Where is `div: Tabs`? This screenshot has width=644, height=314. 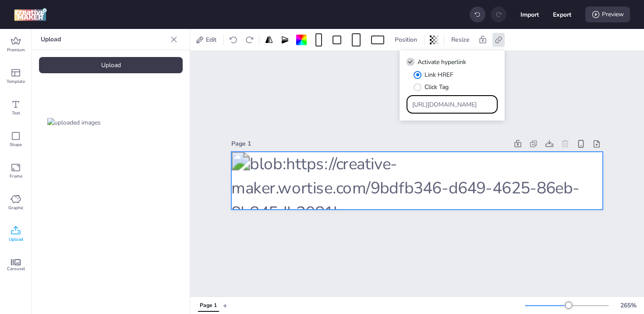 div: Tabs is located at coordinates (208, 305).